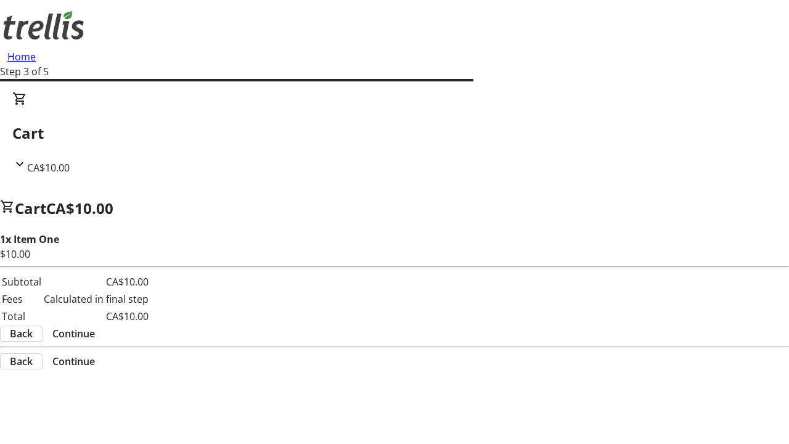  Describe the element at coordinates (22, 299) in the screenshot. I see `td: Fees` at that location.